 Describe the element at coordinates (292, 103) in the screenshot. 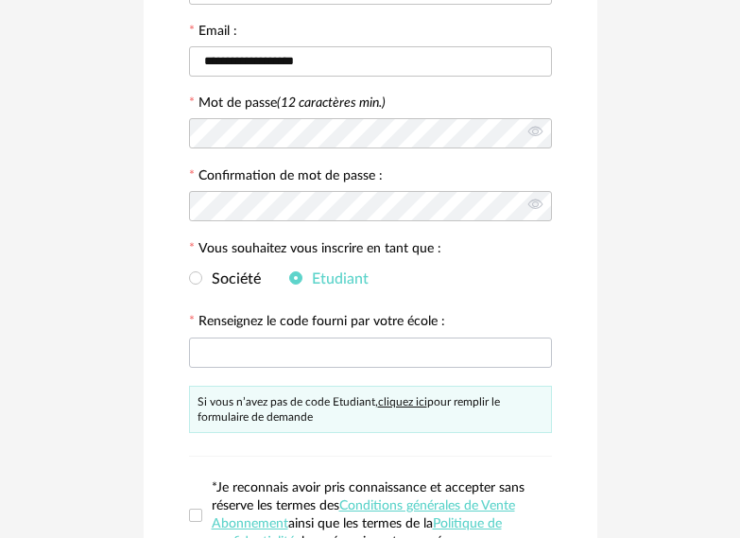

I see `label: Mot de passe` at that location.